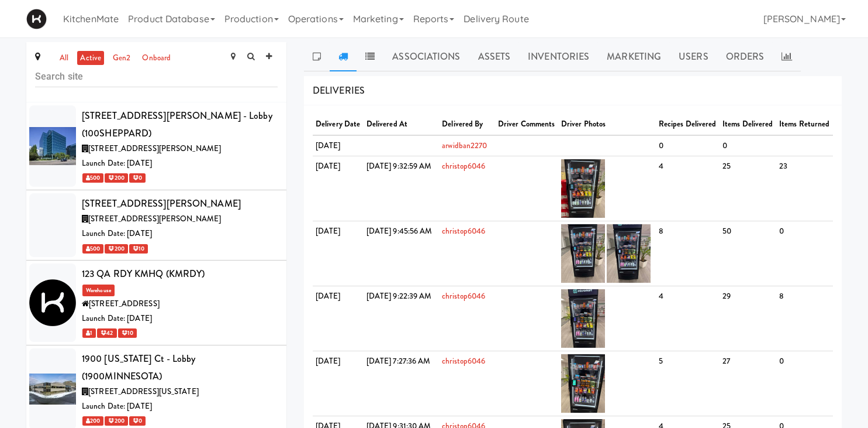 Image resolution: width=868 pixels, height=428 pixels. What do you see at coordinates (745, 56) in the screenshot?
I see `a: Orders` at bounding box center [745, 56].